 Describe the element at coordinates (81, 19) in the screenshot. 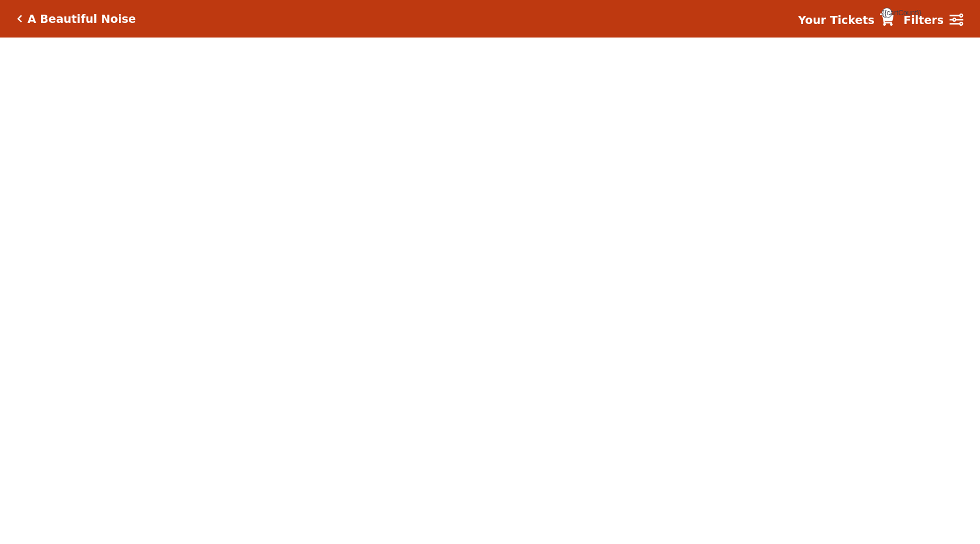

I see `h5: A Beautiful Noise` at that location.